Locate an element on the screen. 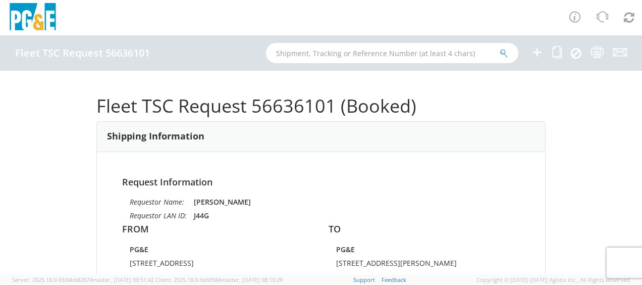 This screenshot has height=285, width=642. strong: J44G is located at coordinates (201, 215).